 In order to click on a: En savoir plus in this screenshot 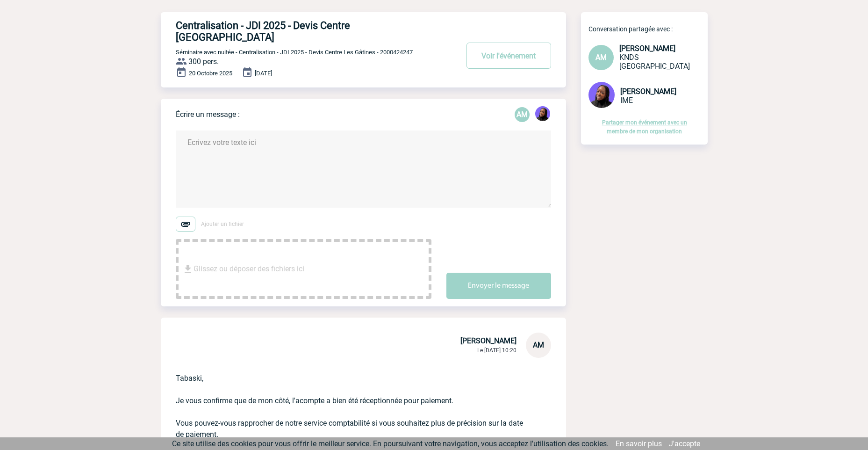, I will do `click(638, 443)`.